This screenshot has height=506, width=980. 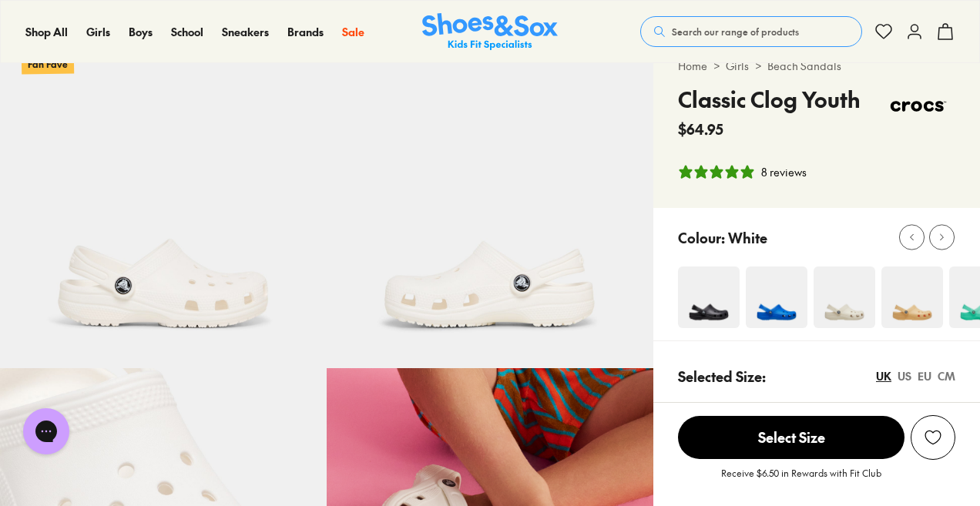 I want to click on a: Sale, so click(x=353, y=32).